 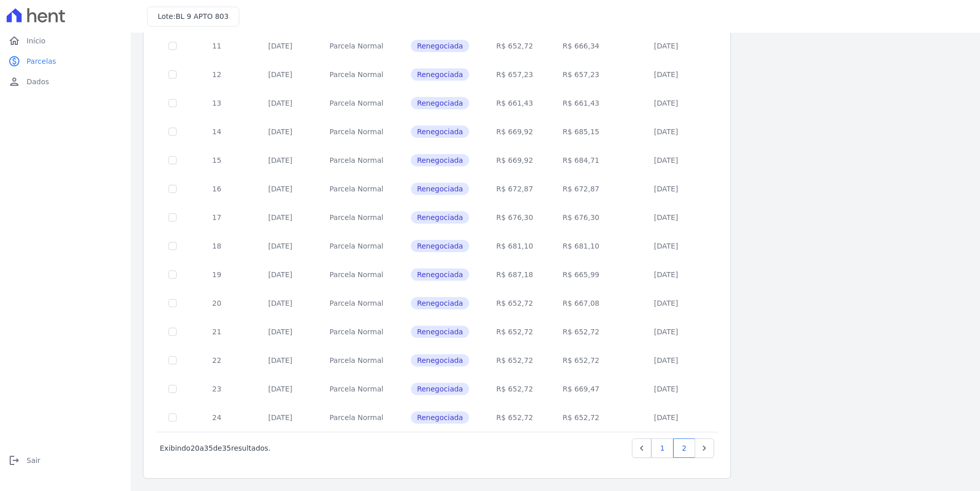 What do you see at coordinates (217, 360) in the screenshot?
I see `td: 22` at bounding box center [217, 360].